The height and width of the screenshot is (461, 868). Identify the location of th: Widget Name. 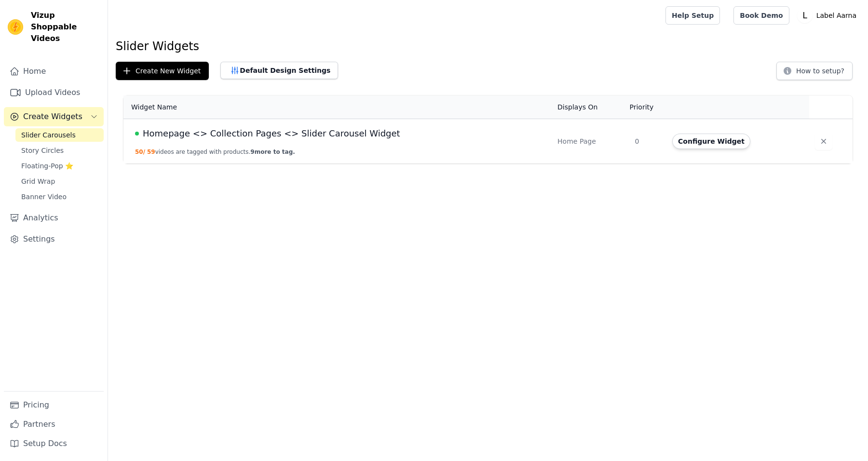
(337, 107).